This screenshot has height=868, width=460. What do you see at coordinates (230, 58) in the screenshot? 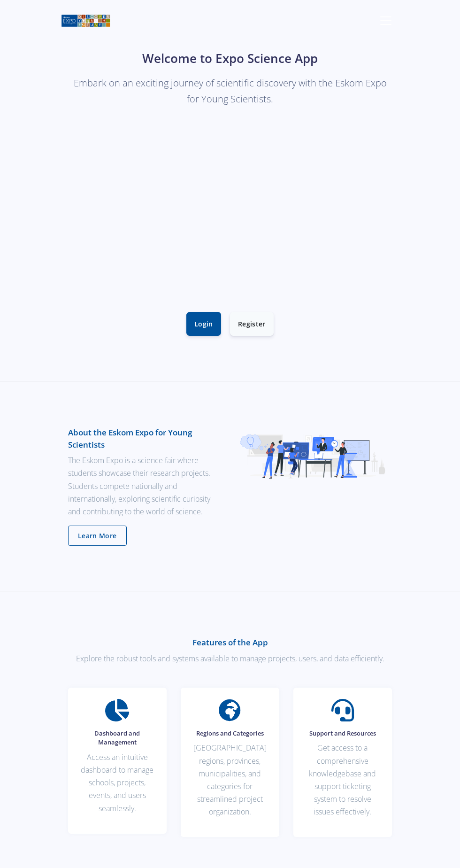
I see `h1: Welcome to Expo Science App` at bounding box center [230, 58].